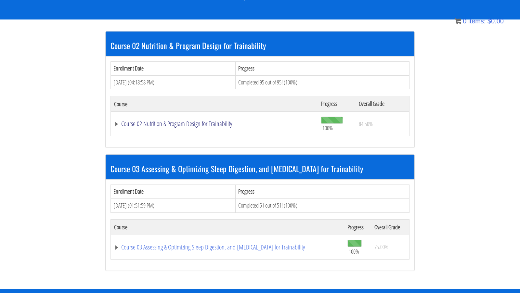 The height and width of the screenshot is (293, 520). What do you see at coordinates (322, 82) in the screenshot?
I see `td: Completed 95 out of 95! (100%)` at bounding box center [322, 82].